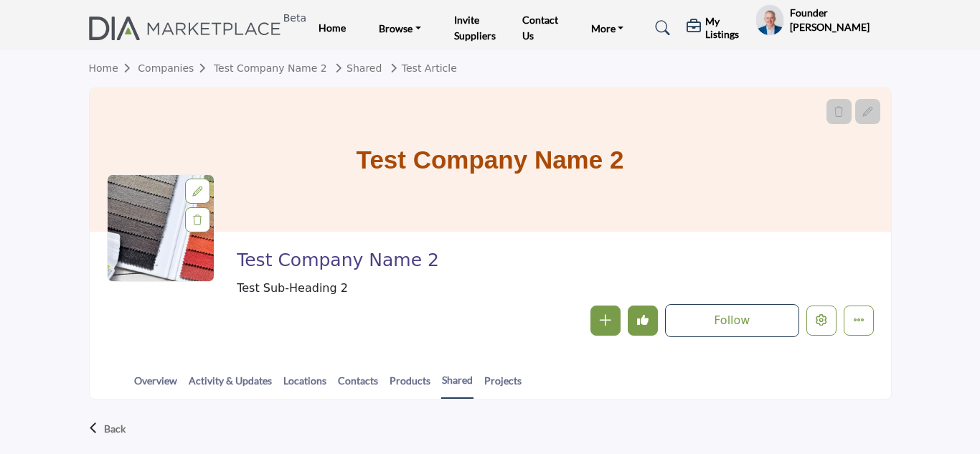  I want to click on div: My Listings, so click(718, 28).